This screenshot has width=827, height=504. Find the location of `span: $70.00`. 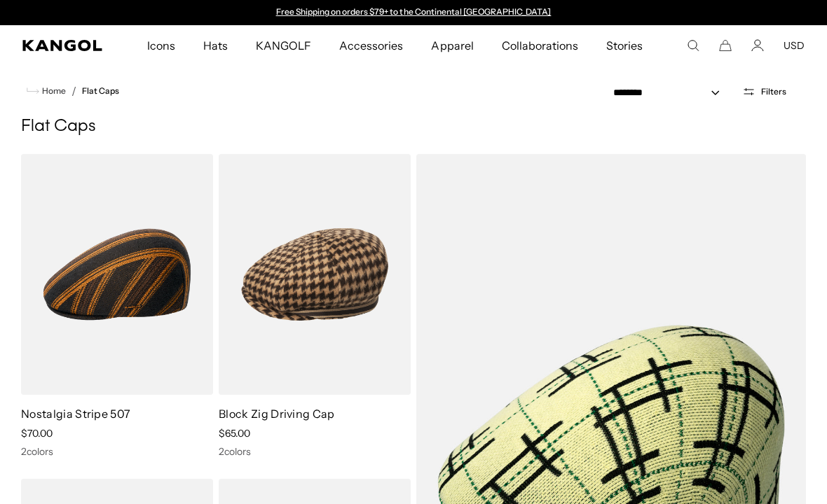

span: $70.00 is located at coordinates (36, 434).